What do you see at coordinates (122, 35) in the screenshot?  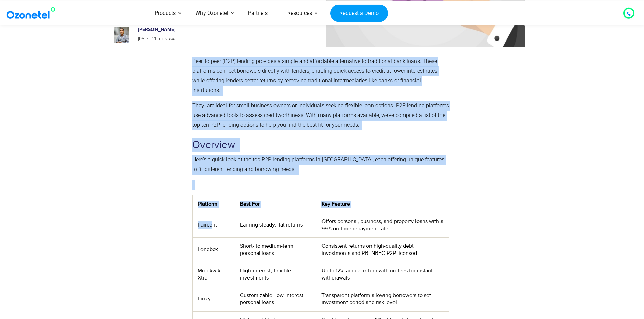 I see `img: prashanth-kancherla_avatar-200x200.jpeg` at bounding box center [122, 35].